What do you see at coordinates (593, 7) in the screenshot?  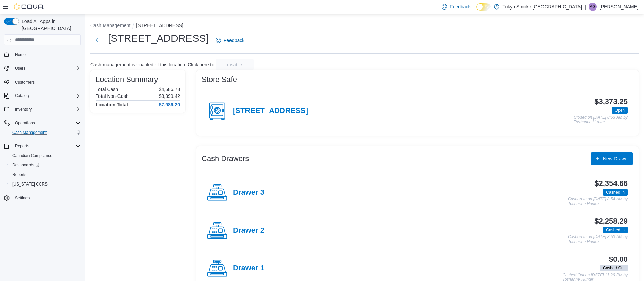 I see `div: Andrea Geater` at bounding box center [593, 7].